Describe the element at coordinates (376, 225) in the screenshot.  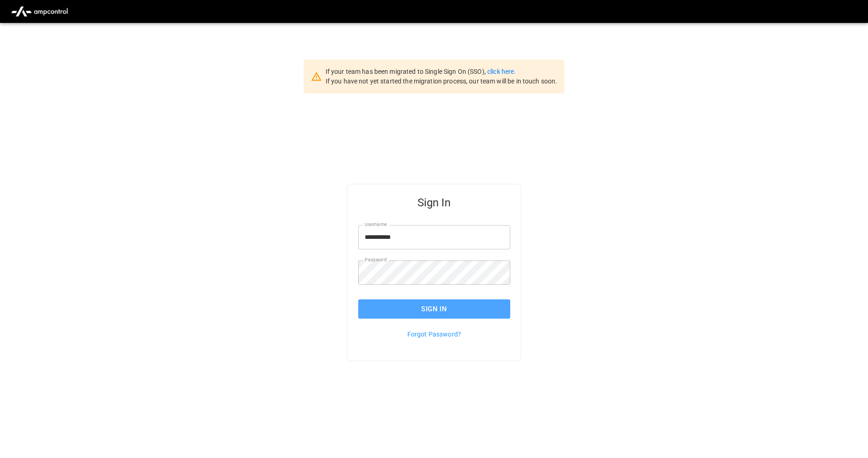
I see `label: Username` at that location.